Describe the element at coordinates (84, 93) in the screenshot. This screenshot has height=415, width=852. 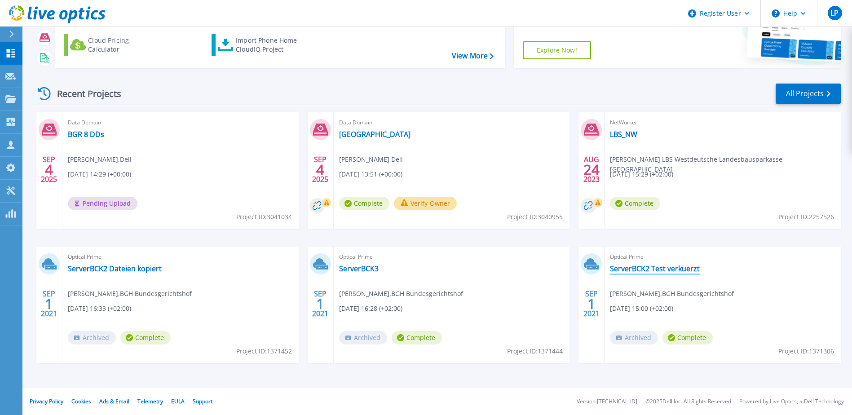
I see `div: Recent Projects` at that location.